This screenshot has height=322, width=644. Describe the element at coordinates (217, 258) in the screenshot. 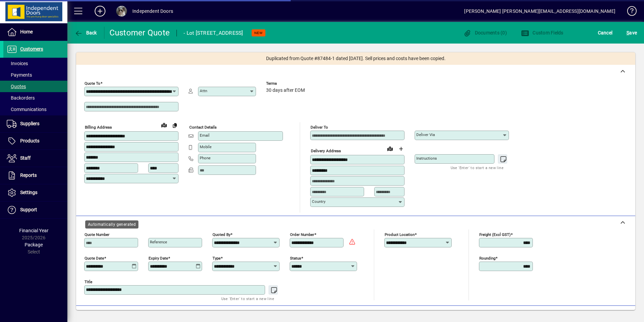

I see `mat-label: Type` at that location.